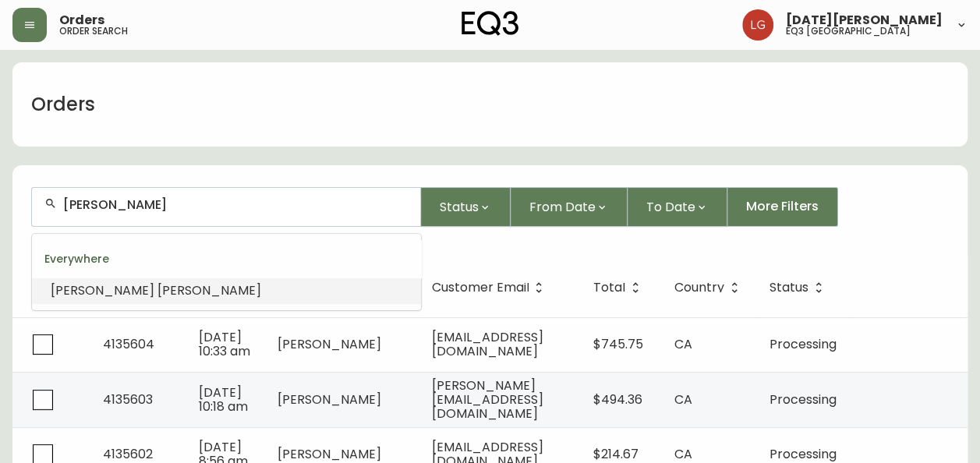 The image size is (980, 463). Describe the element at coordinates (783, 206) in the screenshot. I see `button: More Filters` at that location.